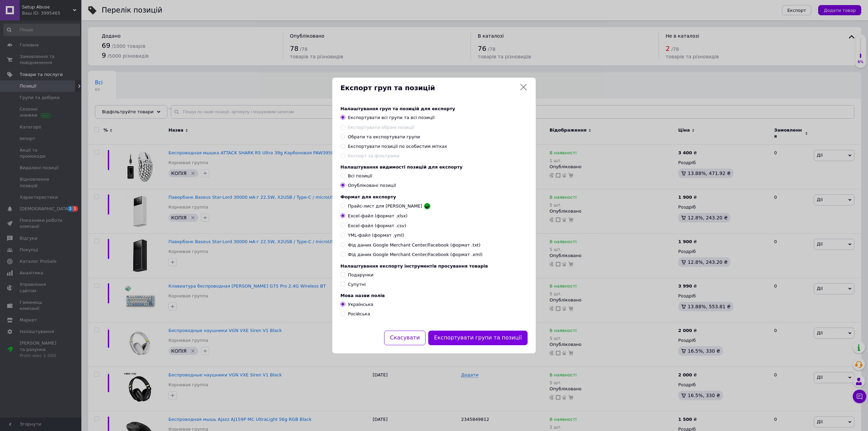  I want to click on div: Подарунки, so click(361, 275).